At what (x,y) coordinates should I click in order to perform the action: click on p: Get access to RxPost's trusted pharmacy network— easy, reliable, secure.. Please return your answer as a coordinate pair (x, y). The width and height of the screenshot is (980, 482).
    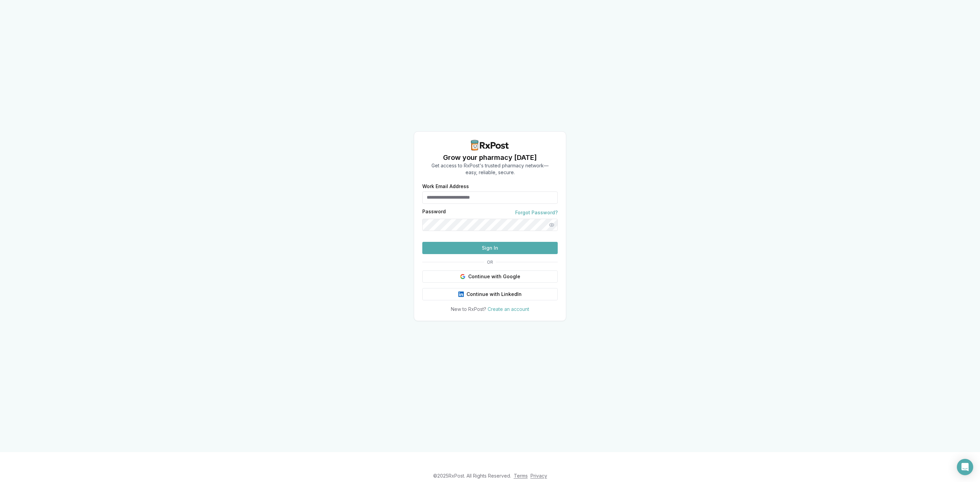
    Looking at the image, I should click on (490, 170).